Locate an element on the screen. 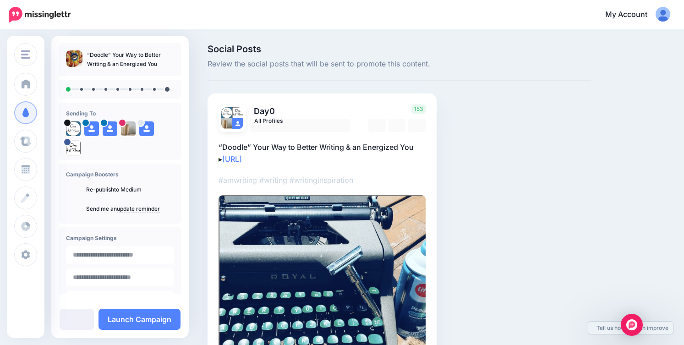 The image size is (684, 345). span: All Profiles is located at coordinates (297, 120).